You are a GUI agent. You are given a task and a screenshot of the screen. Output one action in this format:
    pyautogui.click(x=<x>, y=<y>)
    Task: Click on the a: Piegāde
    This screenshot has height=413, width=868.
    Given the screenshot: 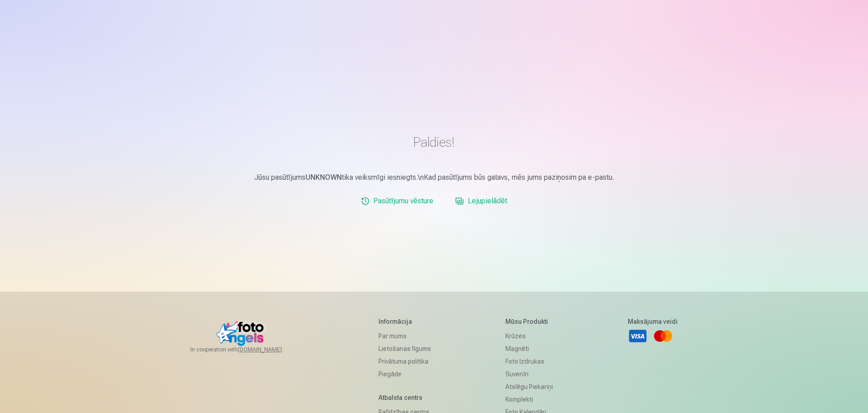 What is the action you would take?
    pyautogui.click(x=405, y=374)
    